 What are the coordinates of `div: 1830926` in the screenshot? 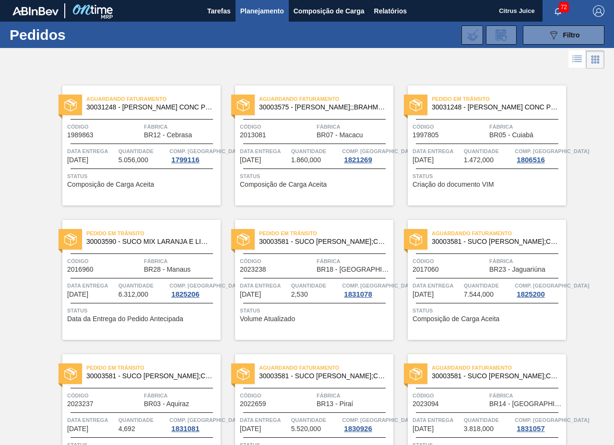 It's located at (358, 428).